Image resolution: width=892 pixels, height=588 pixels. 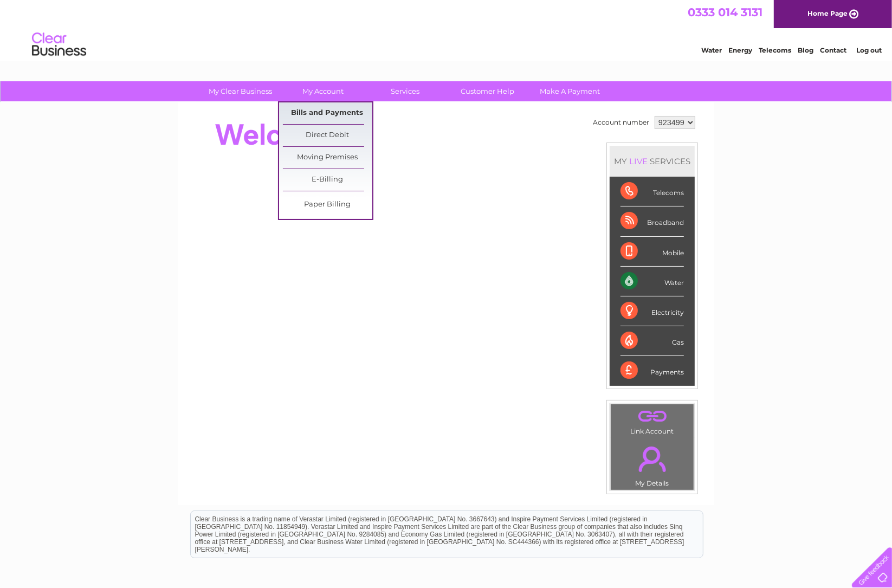 What do you see at coordinates (652, 464) in the screenshot?
I see `td: My Details` at bounding box center [652, 464].